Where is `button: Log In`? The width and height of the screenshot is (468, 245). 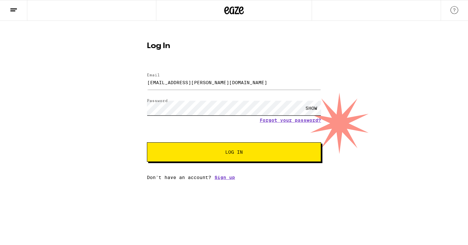
button: Log In is located at coordinates (234, 152).